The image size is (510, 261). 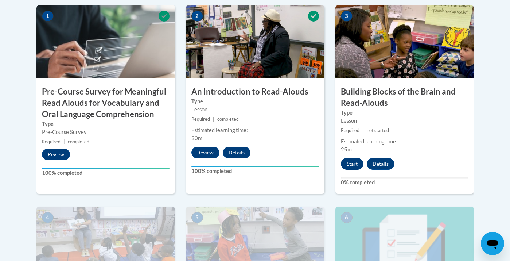 What do you see at coordinates (255, 92) in the screenshot?
I see `h3: An Introduction to Read-Alouds` at bounding box center [255, 92].